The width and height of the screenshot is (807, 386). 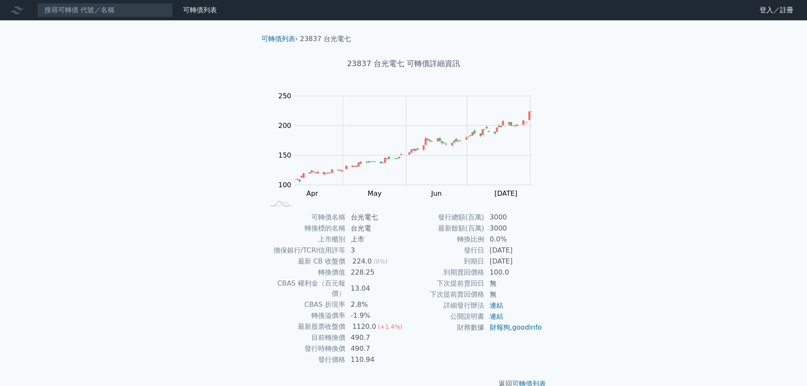 I want to click on td: -1.9%, so click(x=374, y=316).